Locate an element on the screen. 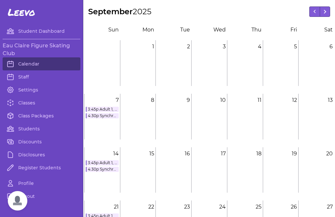 Image resolution: width=335 pixels, height=217 pixels. p: 8 is located at coordinates (138, 100).